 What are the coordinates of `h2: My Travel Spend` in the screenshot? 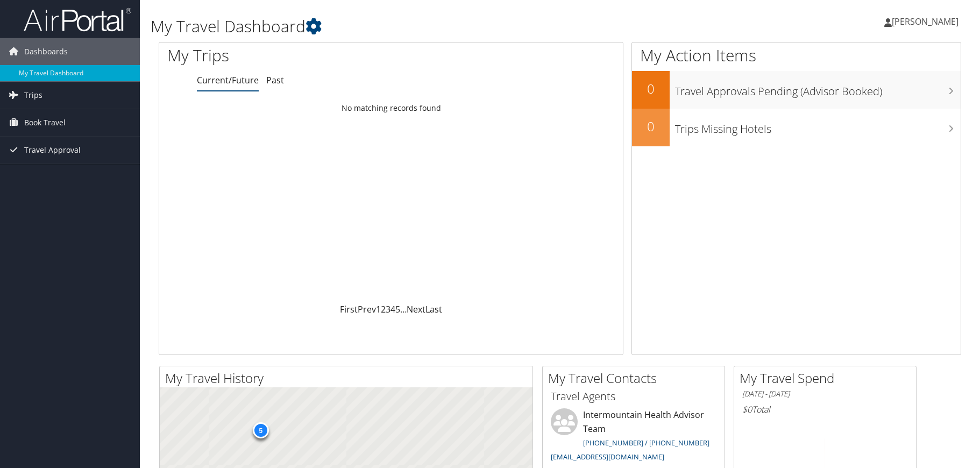 It's located at (828, 378).